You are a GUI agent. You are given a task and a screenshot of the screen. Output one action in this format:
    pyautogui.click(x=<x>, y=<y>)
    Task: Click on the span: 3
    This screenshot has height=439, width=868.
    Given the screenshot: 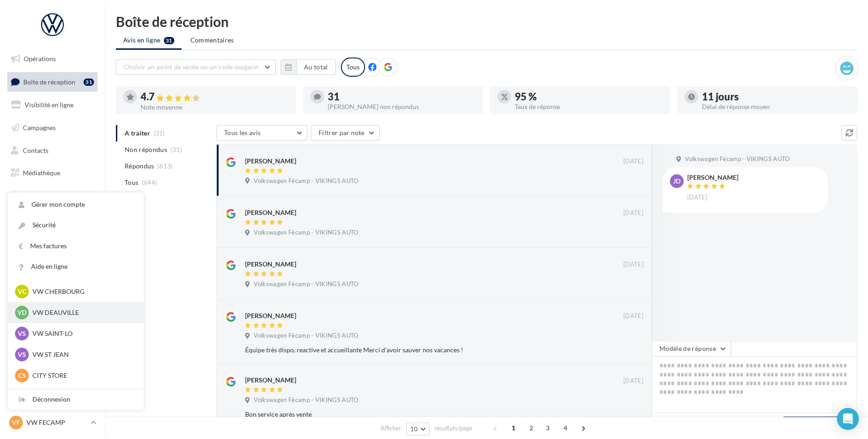 What is the action you would take?
    pyautogui.click(x=548, y=428)
    